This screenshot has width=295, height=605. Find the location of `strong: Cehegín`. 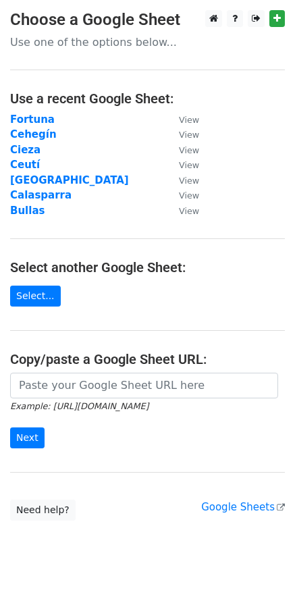

strong: Cehegín is located at coordinates (33, 134).